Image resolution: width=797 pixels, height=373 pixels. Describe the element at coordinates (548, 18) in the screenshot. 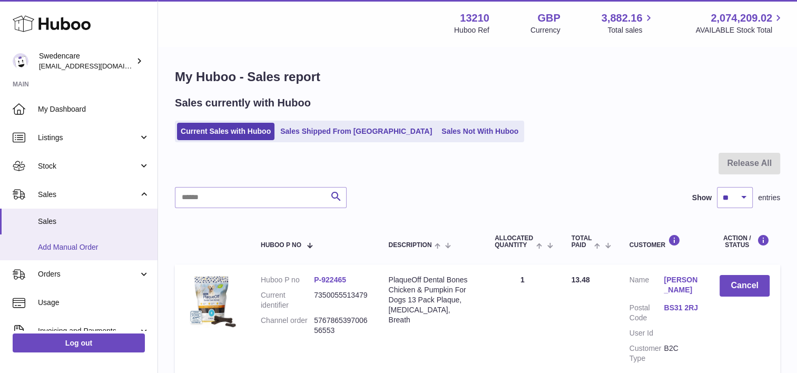

I see `strong: GBP` at that location.